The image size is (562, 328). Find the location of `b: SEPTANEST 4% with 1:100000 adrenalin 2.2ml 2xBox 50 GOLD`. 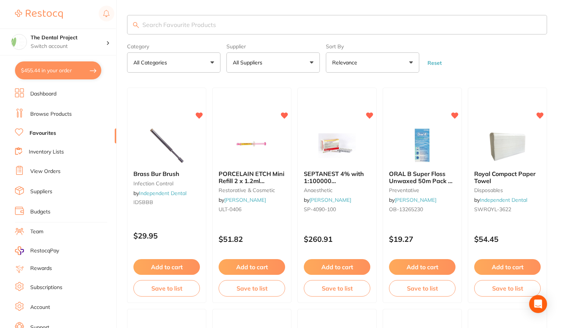

b: SEPTANEST 4% with 1:100000 adrenalin 2.2ml 2xBox 50 GOLD is located at coordinates (337, 177).